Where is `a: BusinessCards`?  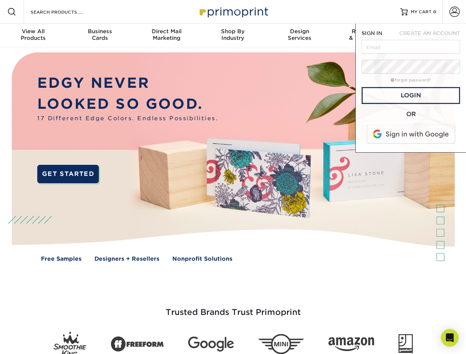 a: BusinessCards is located at coordinates (100, 35).